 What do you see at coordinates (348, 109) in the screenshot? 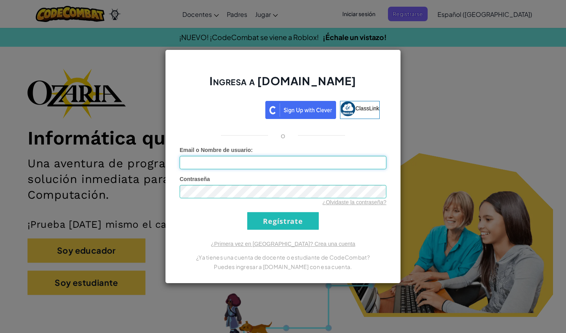
I see `img: classlink-logo-small.png` at bounding box center [348, 109].